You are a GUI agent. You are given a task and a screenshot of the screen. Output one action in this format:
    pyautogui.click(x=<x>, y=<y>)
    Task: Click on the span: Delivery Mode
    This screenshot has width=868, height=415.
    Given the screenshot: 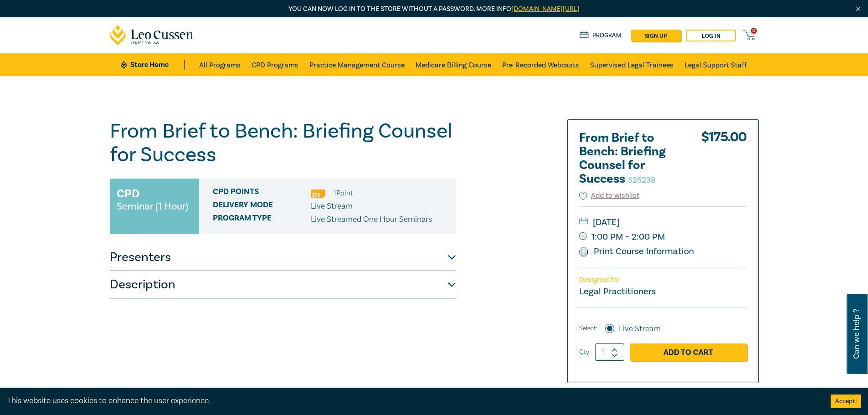 What is the action you would take?
    pyautogui.click(x=262, y=206)
    